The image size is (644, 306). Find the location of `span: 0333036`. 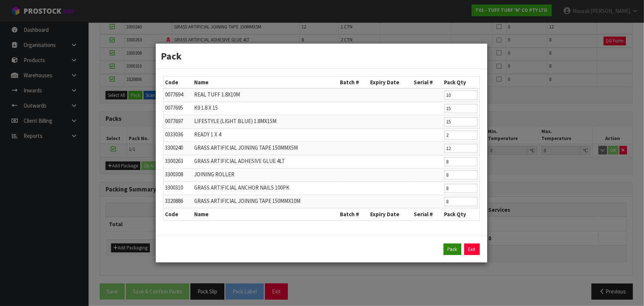

span: 0333036 is located at coordinates (174, 134).